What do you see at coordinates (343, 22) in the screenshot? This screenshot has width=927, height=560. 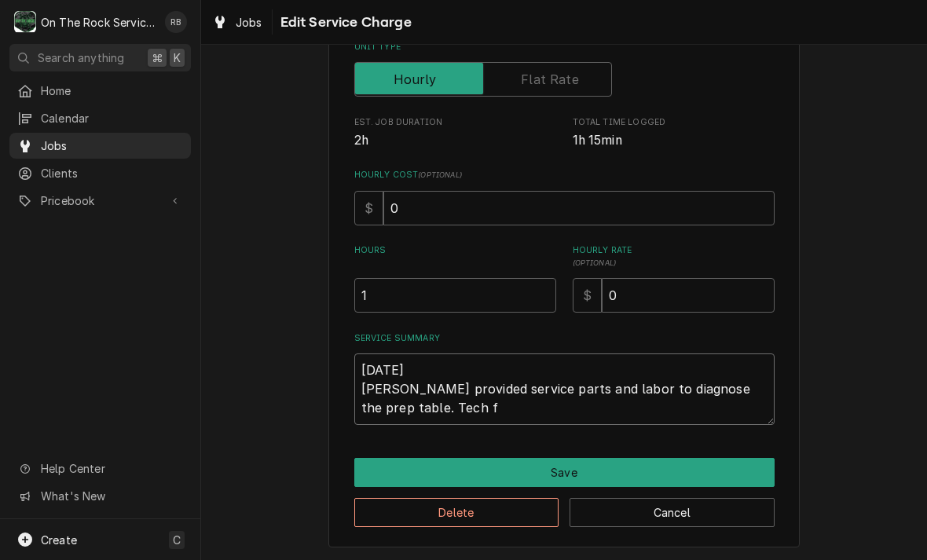 I see `span: Edit Service Charge` at bounding box center [343, 22].